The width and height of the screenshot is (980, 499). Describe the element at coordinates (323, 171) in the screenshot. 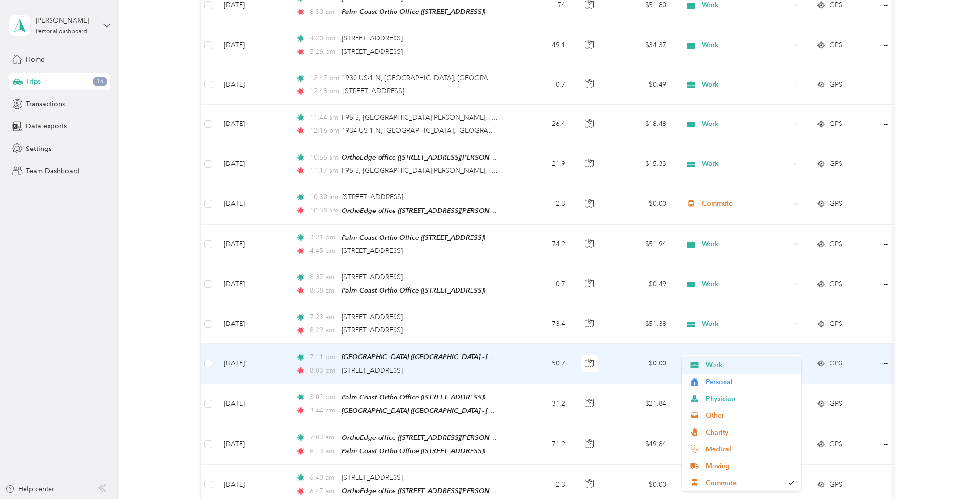

I see `span: 11:17 am` at that location.